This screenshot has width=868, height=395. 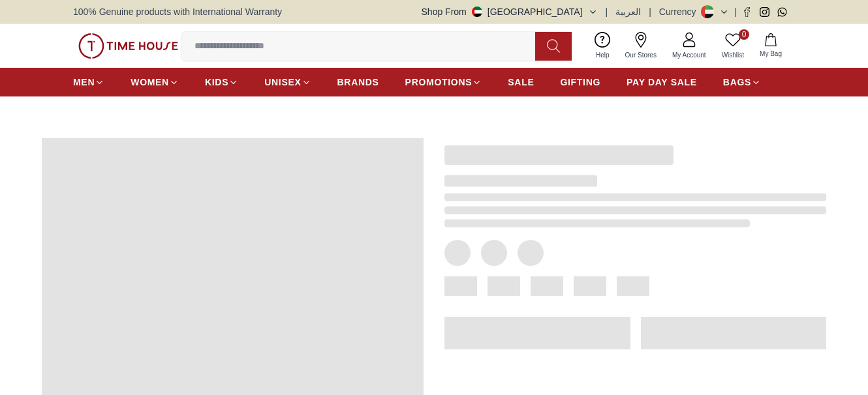 What do you see at coordinates (602, 55) in the screenshot?
I see `span: Help` at bounding box center [602, 55].